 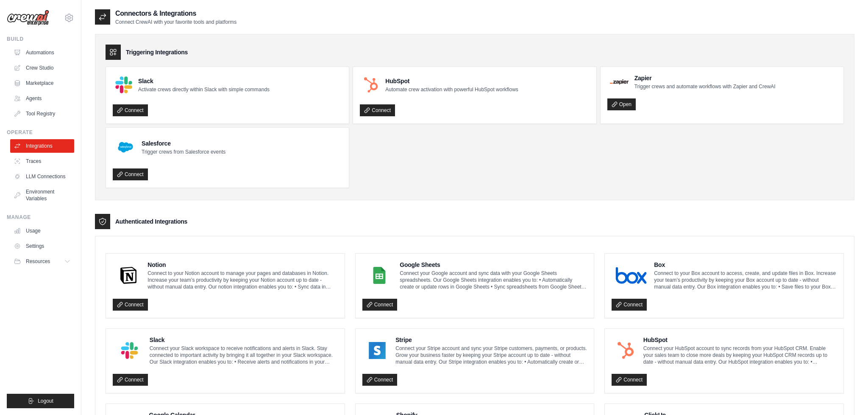 What do you see at coordinates (42, 195) in the screenshot?
I see `a: Environment Variables` at bounding box center [42, 195].